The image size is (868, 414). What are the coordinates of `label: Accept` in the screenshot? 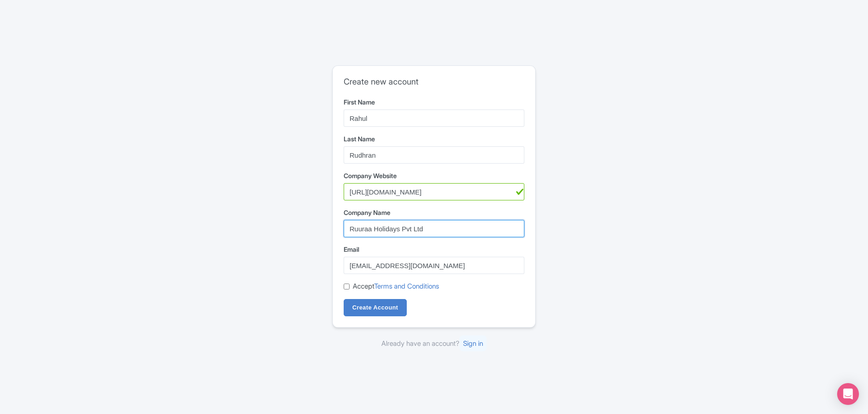 It's located at (396, 287).